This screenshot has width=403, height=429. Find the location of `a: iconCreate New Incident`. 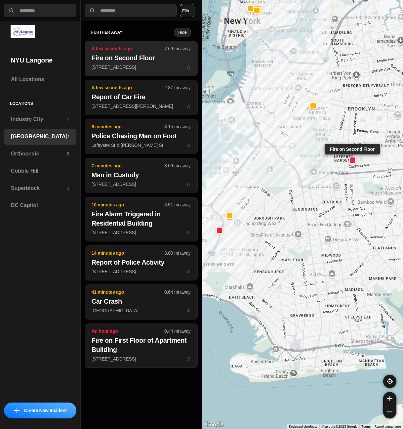

a: iconCreate New Incident is located at coordinates (40, 411).